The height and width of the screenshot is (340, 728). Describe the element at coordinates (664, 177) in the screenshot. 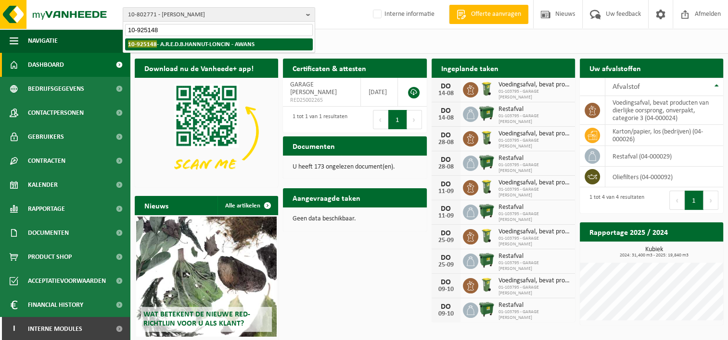

I see `td: oliefilters (04-000092)` at that location.